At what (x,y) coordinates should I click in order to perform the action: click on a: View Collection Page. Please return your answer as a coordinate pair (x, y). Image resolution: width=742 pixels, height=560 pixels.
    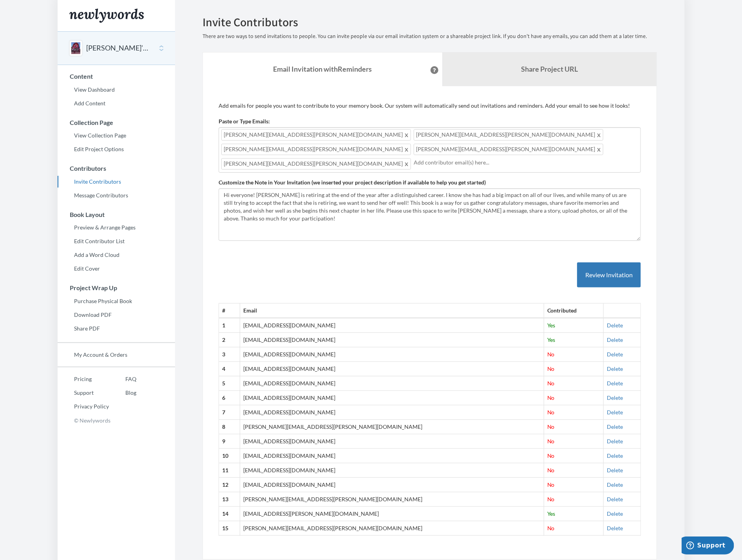
    Looking at the image, I should click on (116, 135).